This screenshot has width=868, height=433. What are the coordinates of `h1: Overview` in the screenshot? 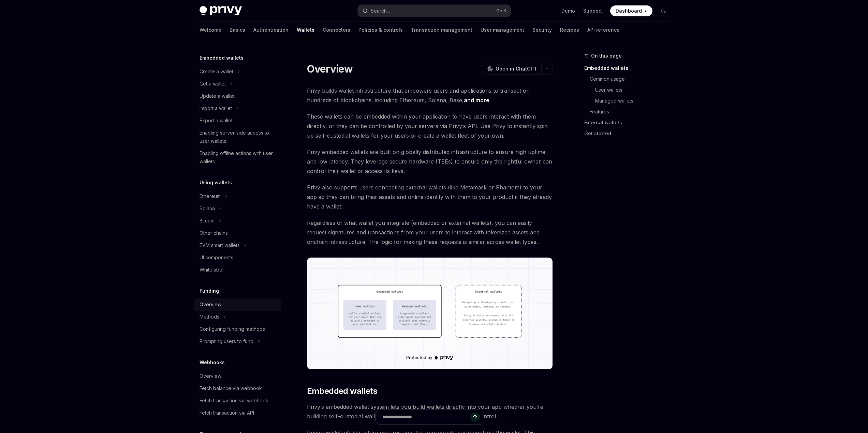 It's located at (329, 69).